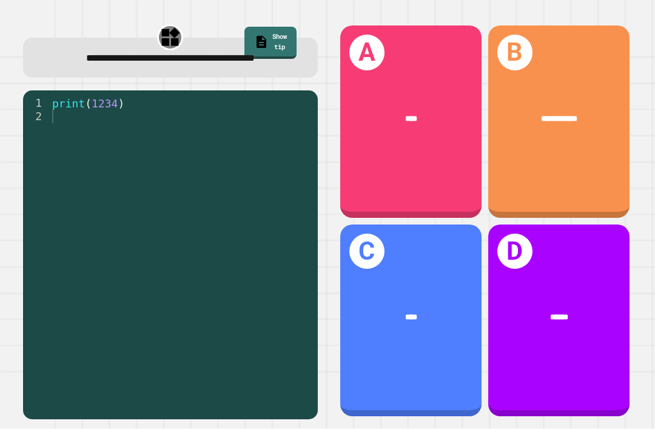 This screenshot has height=429, width=655. What do you see at coordinates (367, 251) in the screenshot?
I see `h1: C` at bounding box center [367, 251].